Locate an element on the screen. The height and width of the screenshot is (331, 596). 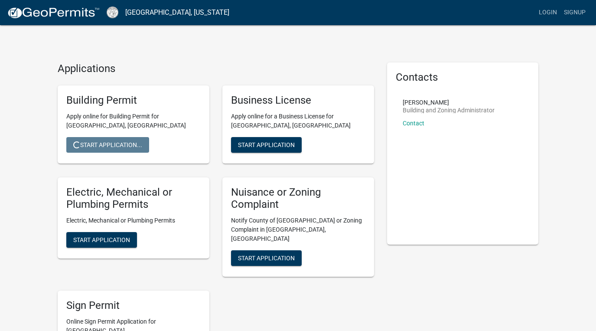
button: Start Application... is located at coordinates (108, 145).